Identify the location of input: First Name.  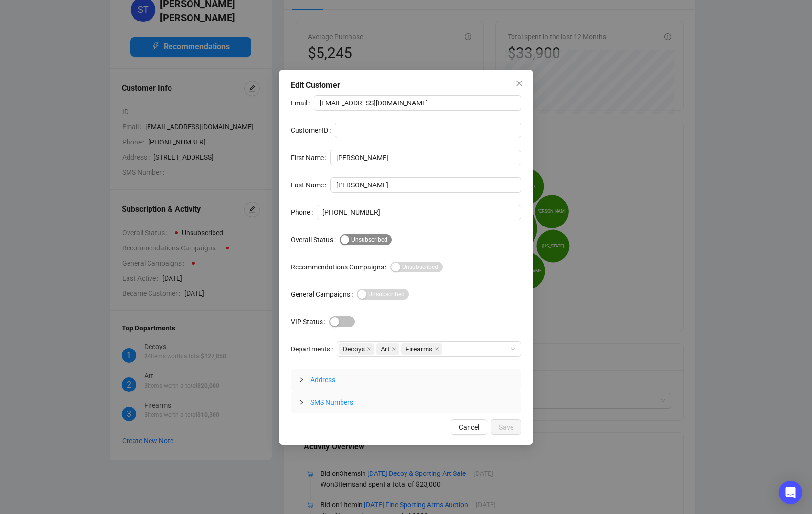
(426, 157).